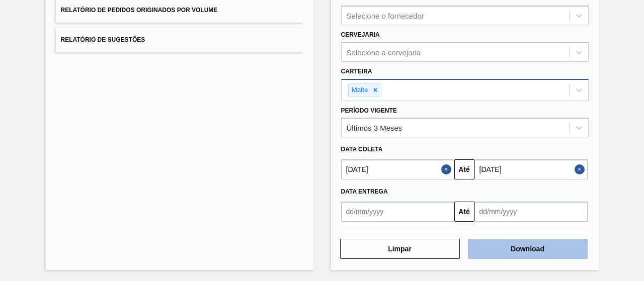 Image resolution: width=644 pixels, height=281 pixels. I want to click on button: Download, so click(528, 250).